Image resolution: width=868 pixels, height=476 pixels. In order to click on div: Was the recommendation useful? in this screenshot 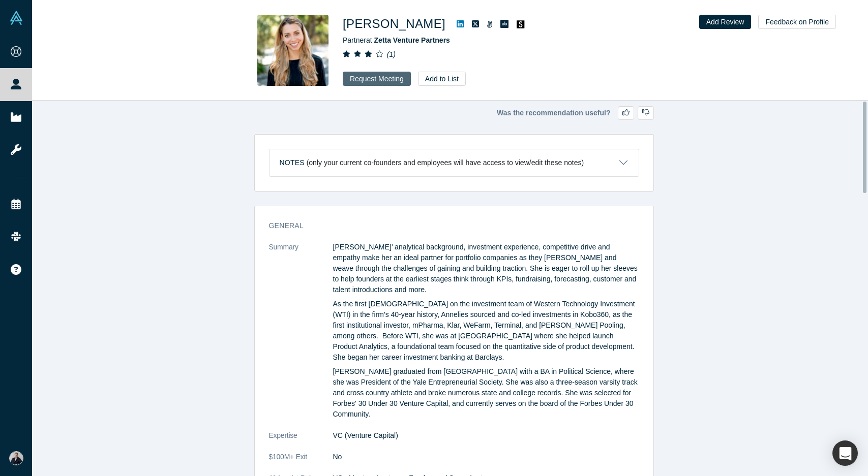, I will do `click(454, 113)`.